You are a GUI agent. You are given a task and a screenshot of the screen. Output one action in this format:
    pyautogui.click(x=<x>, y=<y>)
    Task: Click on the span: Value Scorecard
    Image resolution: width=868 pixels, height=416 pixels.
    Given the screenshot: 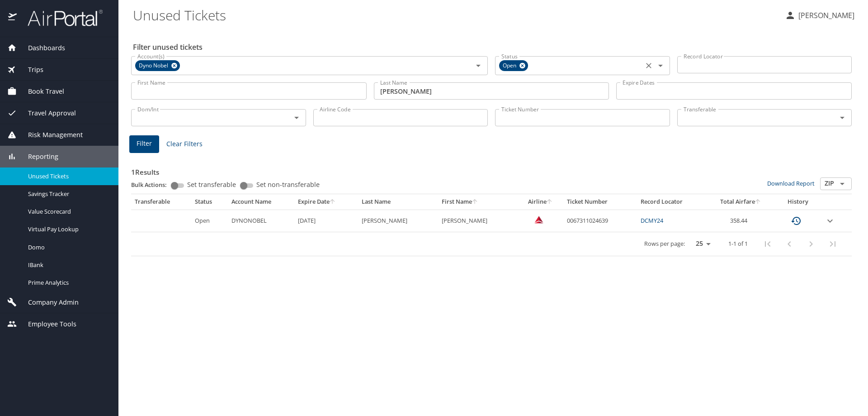 What is the action you would take?
    pyautogui.click(x=68, y=211)
    